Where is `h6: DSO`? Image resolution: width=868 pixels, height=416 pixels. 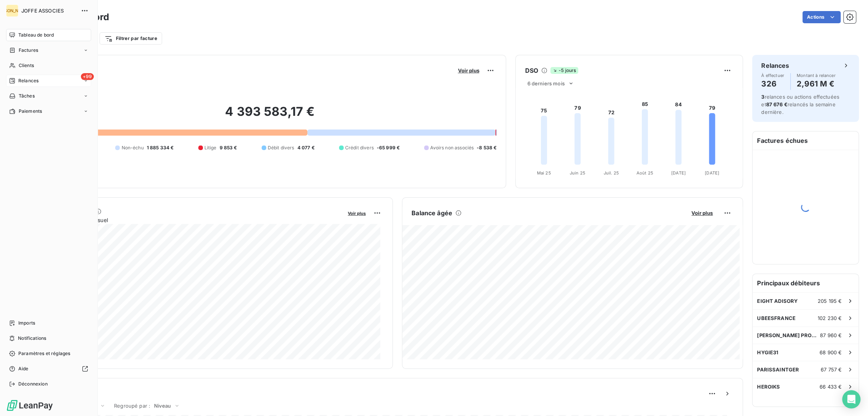 h6: DSO is located at coordinates (531, 70).